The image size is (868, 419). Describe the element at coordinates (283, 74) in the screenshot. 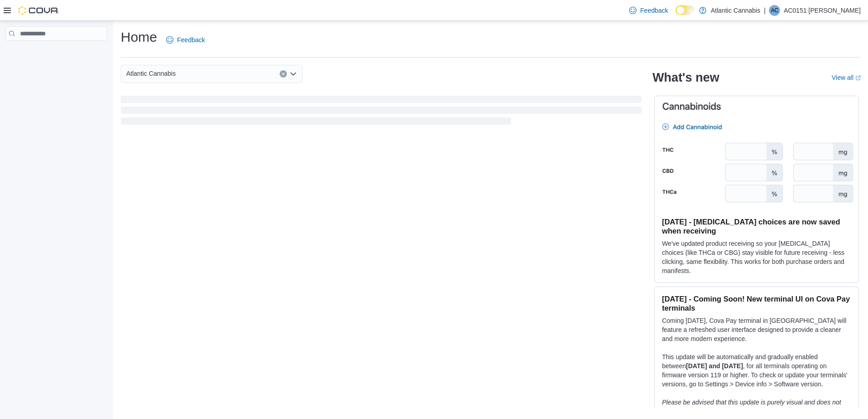

I see `button: Clear input` at that location.